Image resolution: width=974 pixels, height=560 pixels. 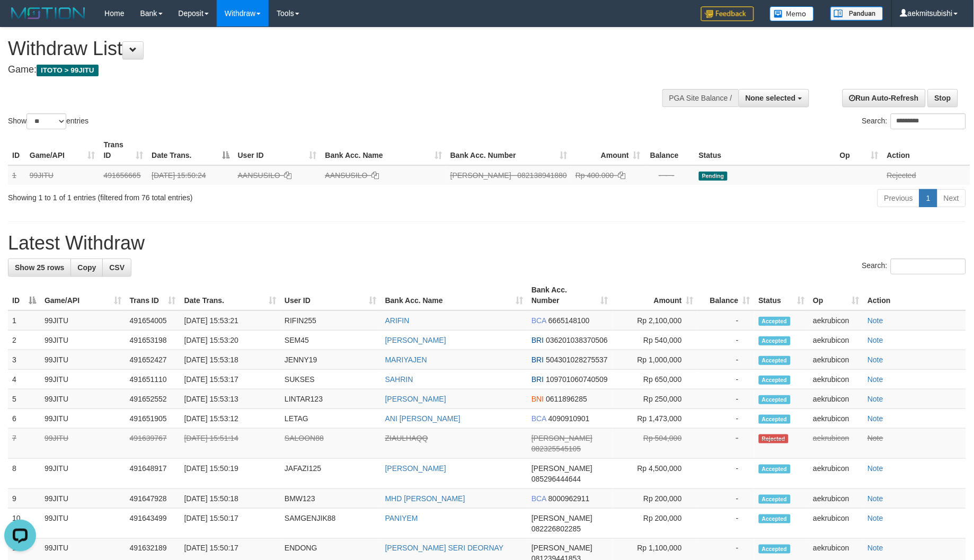 I want to click on th: Amount: activate to sort column ascending, so click(x=655, y=295).